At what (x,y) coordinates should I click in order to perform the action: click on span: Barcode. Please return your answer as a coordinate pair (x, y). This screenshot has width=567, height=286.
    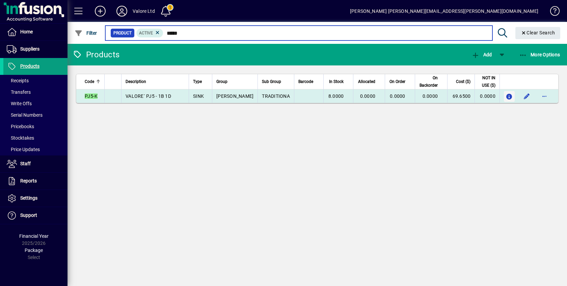
    Looking at the image, I should click on (306, 82).